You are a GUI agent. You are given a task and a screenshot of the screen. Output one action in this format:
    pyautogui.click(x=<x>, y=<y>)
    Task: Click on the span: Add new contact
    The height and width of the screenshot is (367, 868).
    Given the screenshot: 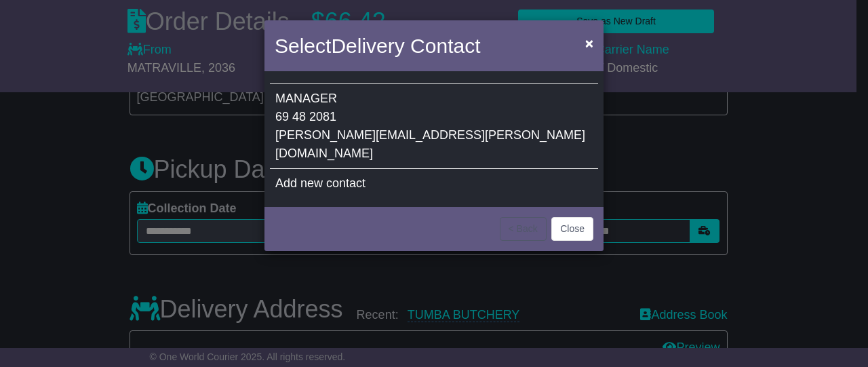 What is the action you would take?
    pyautogui.click(x=320, y=183)
    